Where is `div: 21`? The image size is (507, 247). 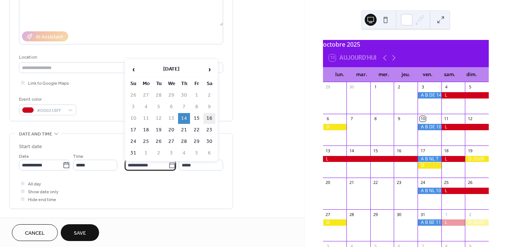 div: 21 is located at coordinates (351, 182).